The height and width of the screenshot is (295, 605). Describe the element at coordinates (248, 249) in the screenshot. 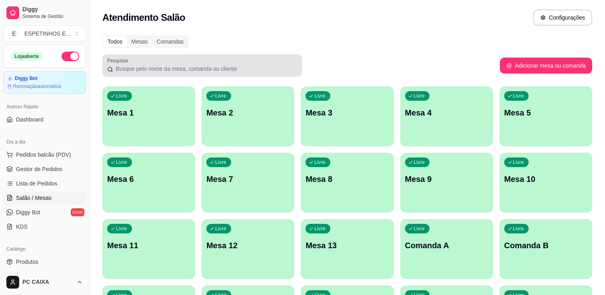

I see `button: LivreMesa 12` at that location.